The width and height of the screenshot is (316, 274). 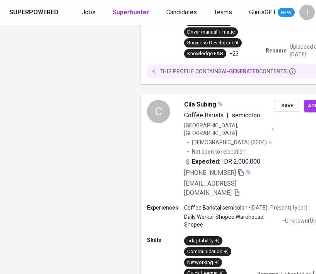 What do you see at coordinates (234, 54) in the screenshot?
I see `p: +23` at bounding box center [234, 54].